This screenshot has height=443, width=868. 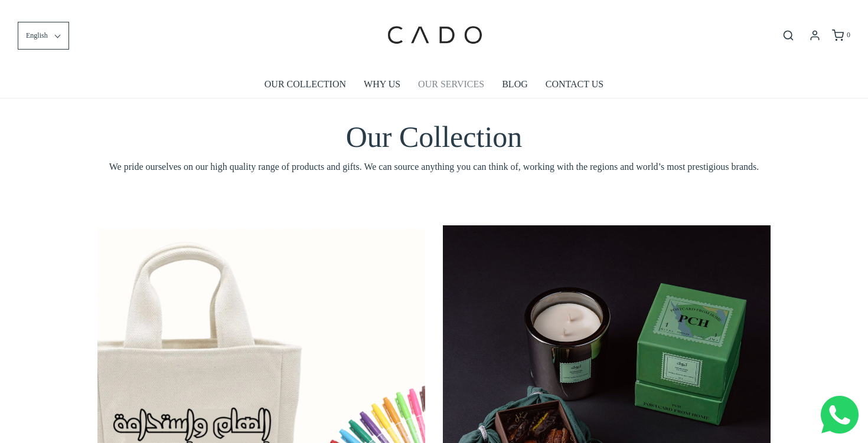 What do you see at coordinates (434, 36) in the screenshot?
I see `img: cadogifting` at bounding box center [434, 36].